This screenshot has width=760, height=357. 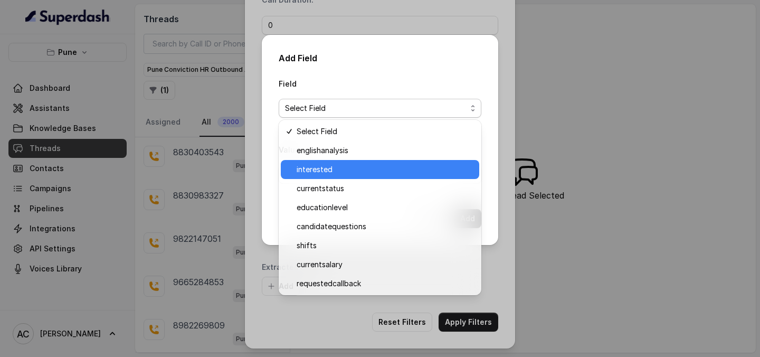 I want to click on button: Select Field, so click(x=380, y=108).